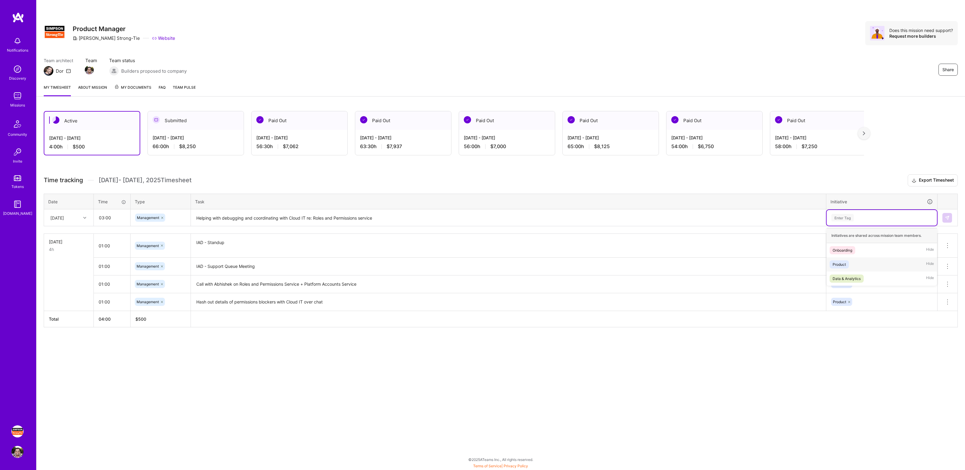  I want to click on span: $7,062, so click(291, 146).